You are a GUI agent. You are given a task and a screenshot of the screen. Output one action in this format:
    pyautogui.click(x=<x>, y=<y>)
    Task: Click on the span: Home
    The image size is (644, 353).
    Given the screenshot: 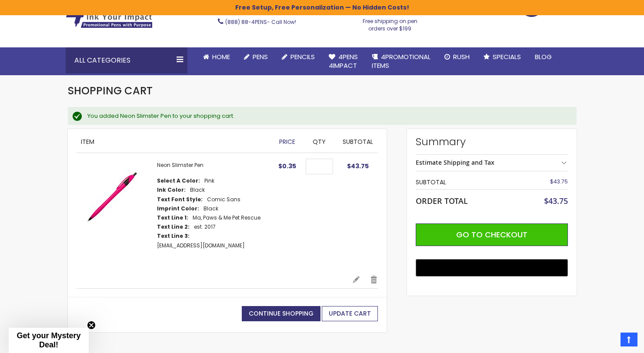 What is the action you would take?
    pyautogui.click(x=221, y=56)
    